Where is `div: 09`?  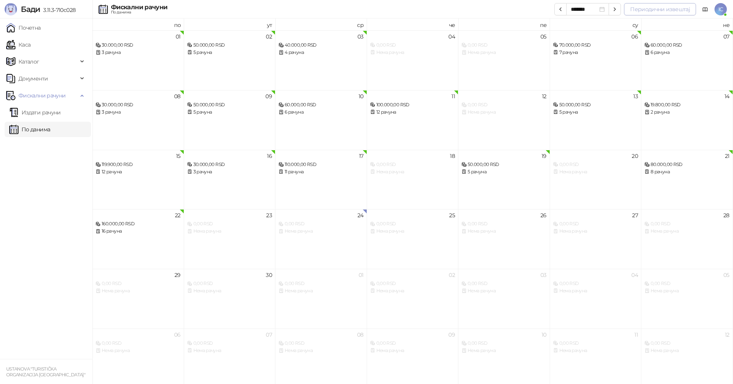
div: 09 is located at coordinates (451, 335).